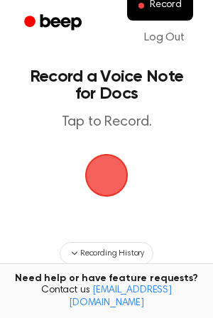 The height and width of the screenshot is (318, 213). I want to click on a: Log Out, so click(164, 38).